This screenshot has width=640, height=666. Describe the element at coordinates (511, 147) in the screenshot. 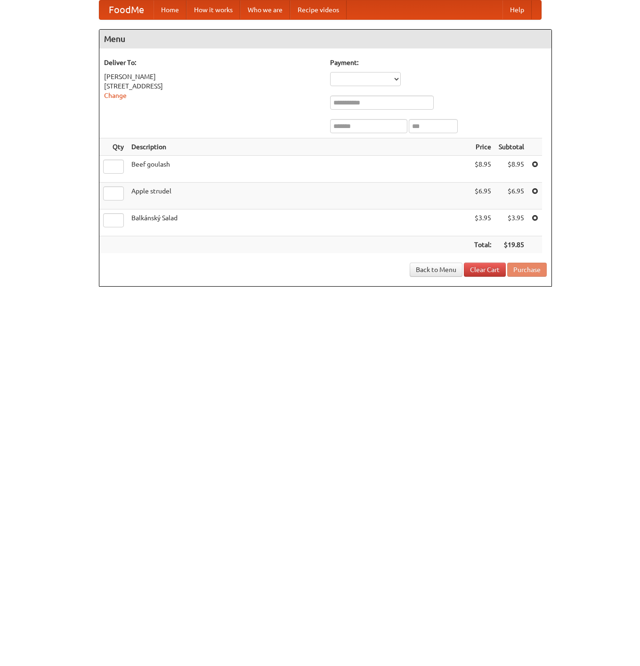

I see `th: Subtotal` at that location.